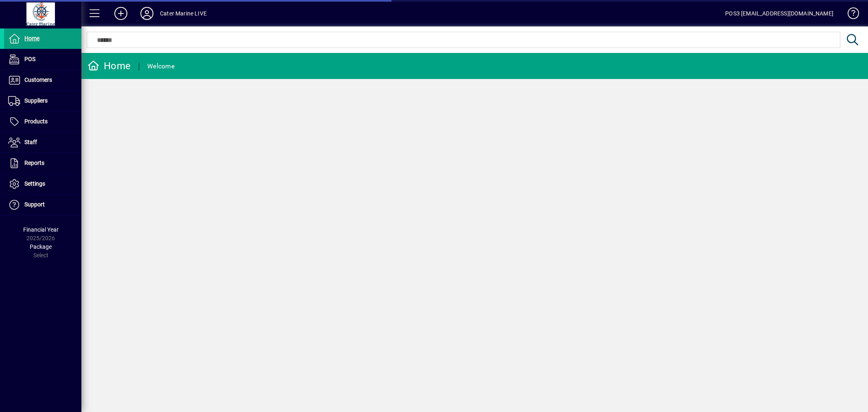 The width and height of the screenshot is (868, 412). What do you see at coordinates (36, 100) in the screenshot?
I see `span: Suppliers` at bounding box center [36, 100].